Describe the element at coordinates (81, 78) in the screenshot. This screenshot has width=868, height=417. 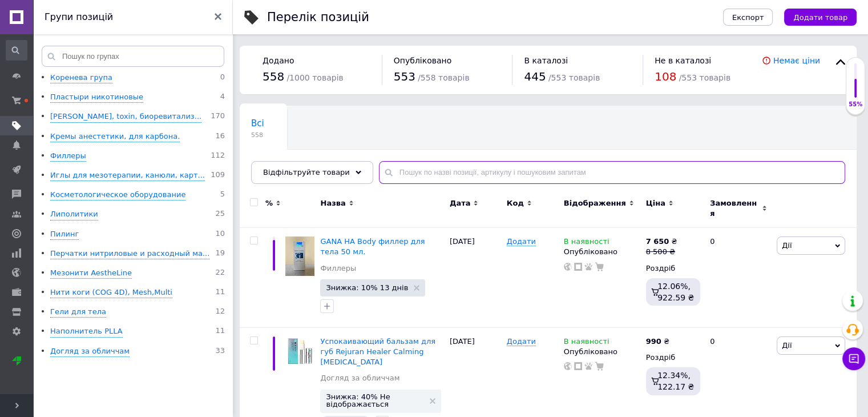
I see `div: Коренева група` at that location.